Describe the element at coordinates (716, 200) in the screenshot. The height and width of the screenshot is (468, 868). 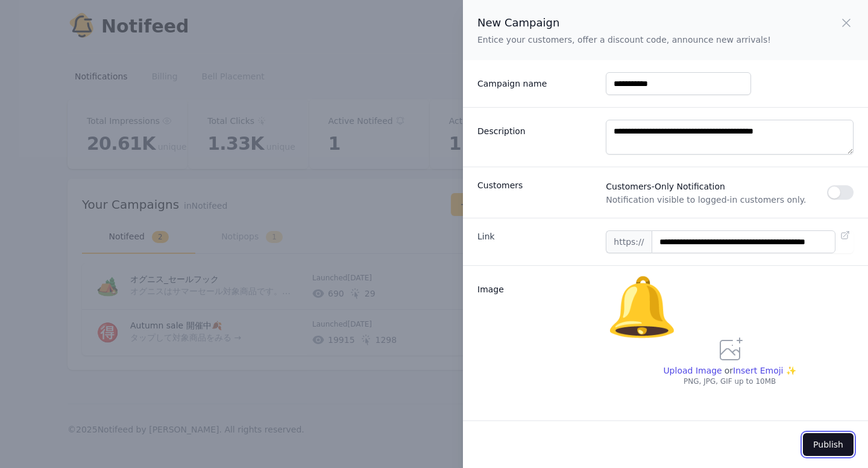
I see `span: Notification visible to logged-in customers only.` at that location.